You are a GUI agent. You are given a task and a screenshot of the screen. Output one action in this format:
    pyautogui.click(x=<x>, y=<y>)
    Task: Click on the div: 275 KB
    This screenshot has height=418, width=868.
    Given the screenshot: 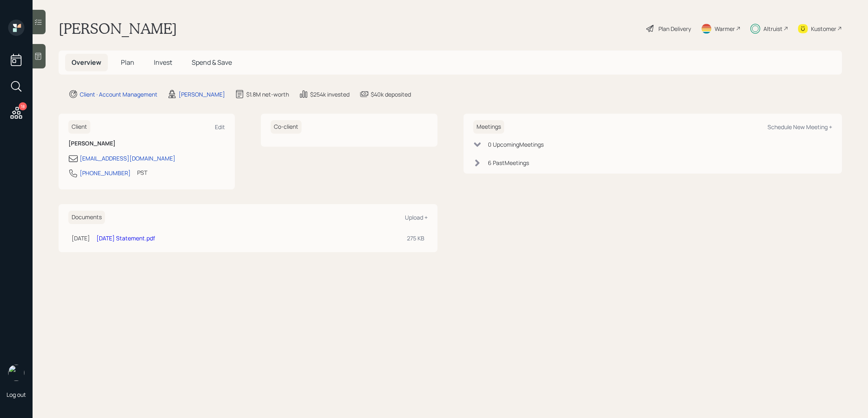 What is the action you would take?
    pyautogui.click(x=416, y=238)
    